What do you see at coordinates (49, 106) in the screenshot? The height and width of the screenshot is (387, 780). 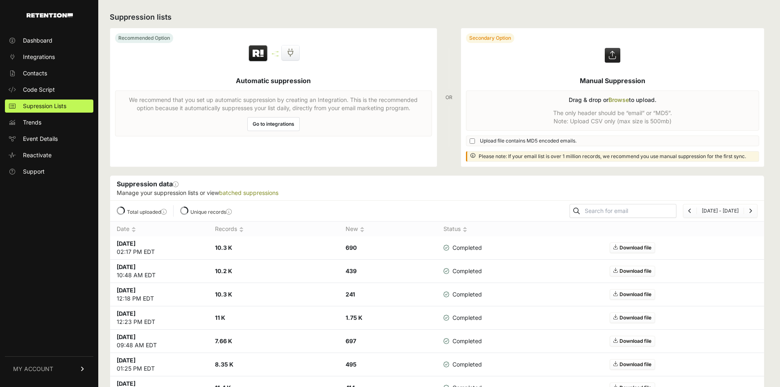 I see `a: Supression Lists` at bounding box center [49, 106].